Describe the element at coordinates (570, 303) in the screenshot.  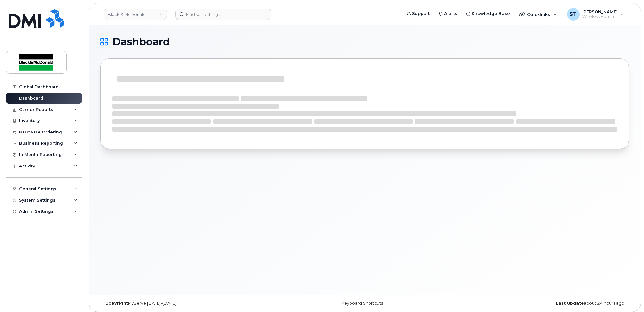
I see `strong: Last Update` at that location.